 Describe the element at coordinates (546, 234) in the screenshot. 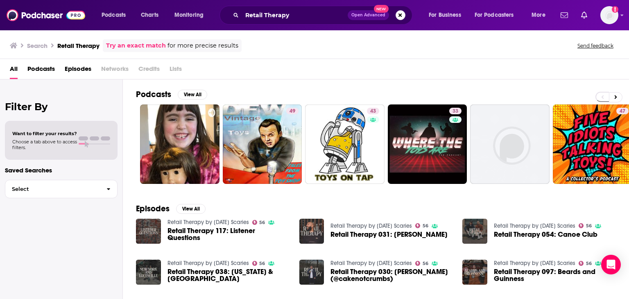

I see `span: Retail Therapy 054: Canoe Club` at that location.